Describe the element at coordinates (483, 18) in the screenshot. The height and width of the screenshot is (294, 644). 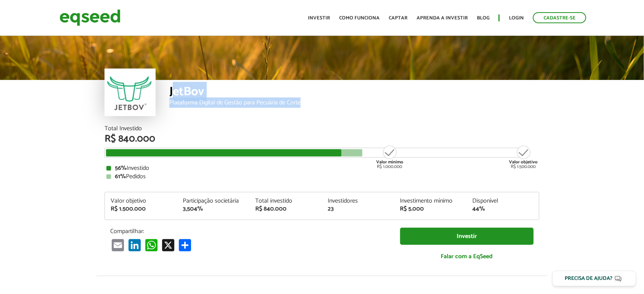
I see `a: Blog` at that location.